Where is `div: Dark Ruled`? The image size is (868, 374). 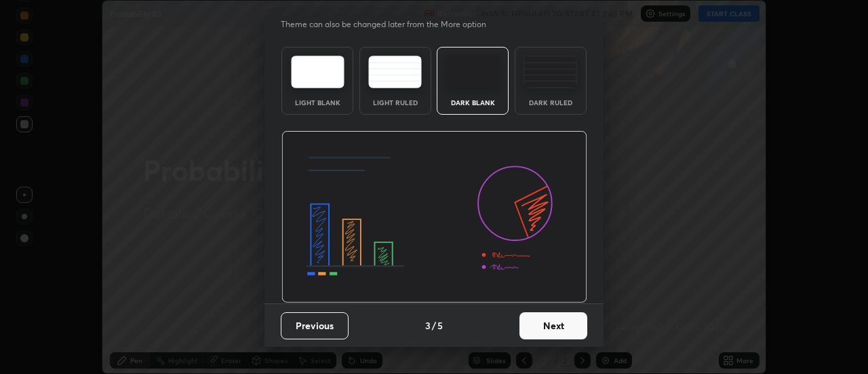 div: Dark Ruled is located at coordinates (550, 103).